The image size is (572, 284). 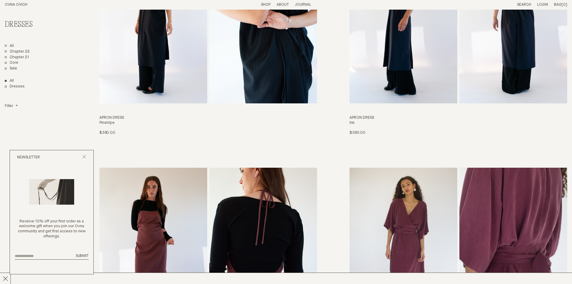 I want to click on span: Submit, so click(x=82, y=255).